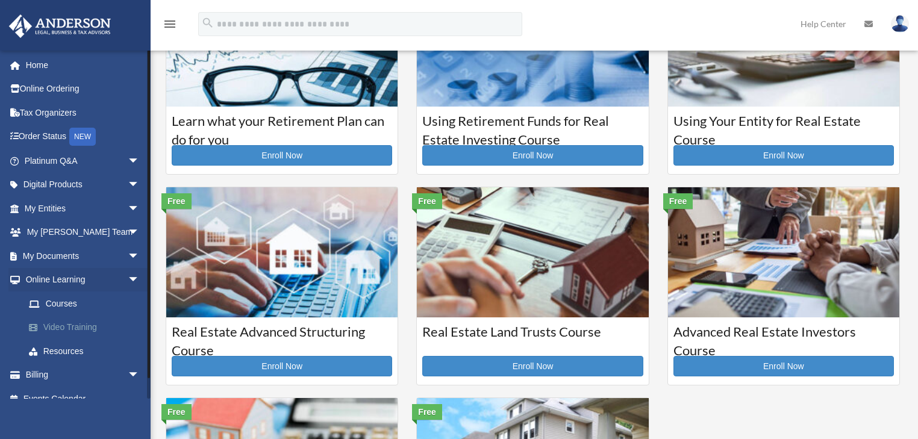 The image size is (918, 439). What do you see at coordinates (83, 161) in the screenshot?
I see `a: Platinum Q&Aarrow_drop_down` at bounding box center [83, 161].